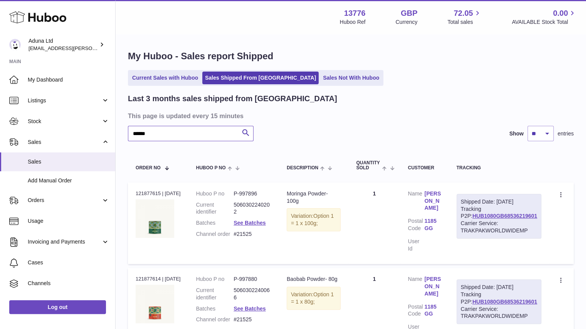  I want to click on dd: 5060302240202, so click(252, 209).